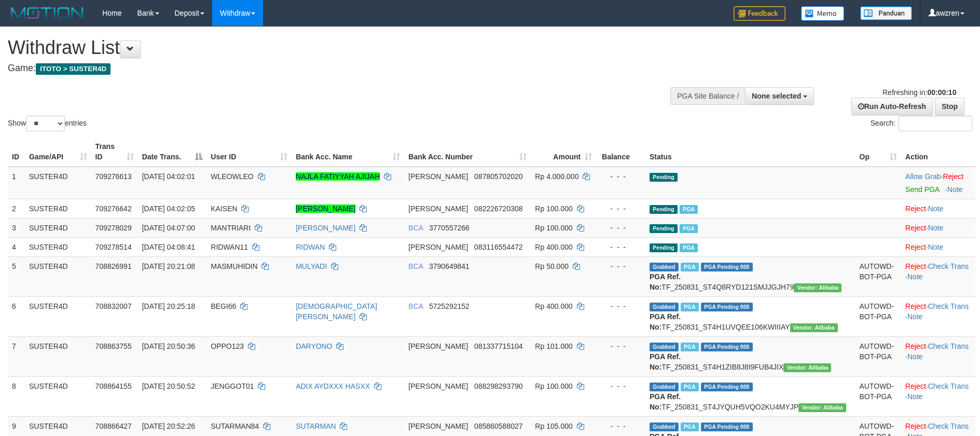 This screenshot has width=980, height=436. I want to click on span: 708864155, so click(114, 386).